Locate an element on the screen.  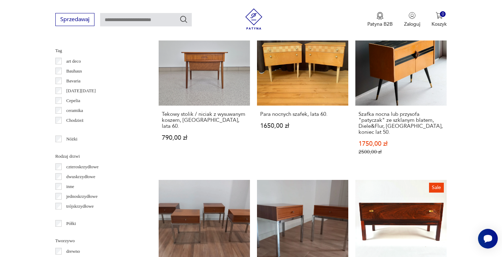
p: drewno is located at coordinates (73, 252).